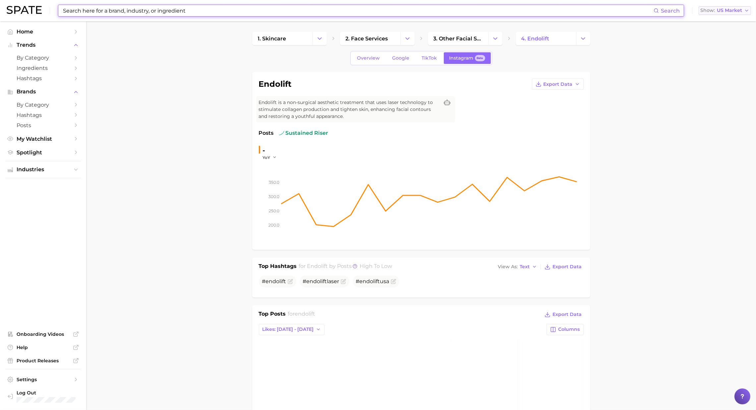  Describe the element at coordinates (43, 68) in the screenshot. I see `span: Ingredients` at that location.